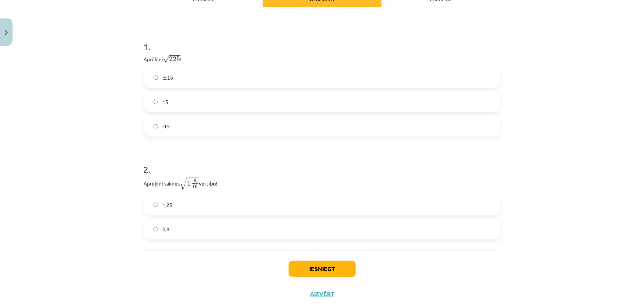 This screenshot has height=308, width=644. I want to click on h1: 2 ., so click(322, 163).